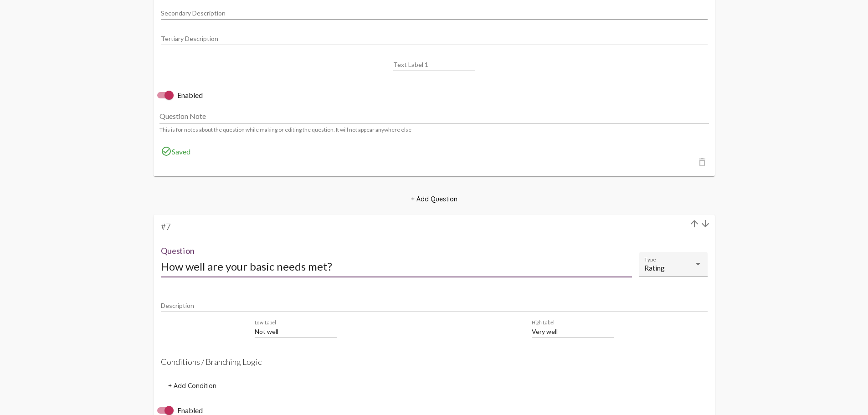 The image size is (868, 415). I want to click on mat-icon: arrow_upward, so click(694, 224).